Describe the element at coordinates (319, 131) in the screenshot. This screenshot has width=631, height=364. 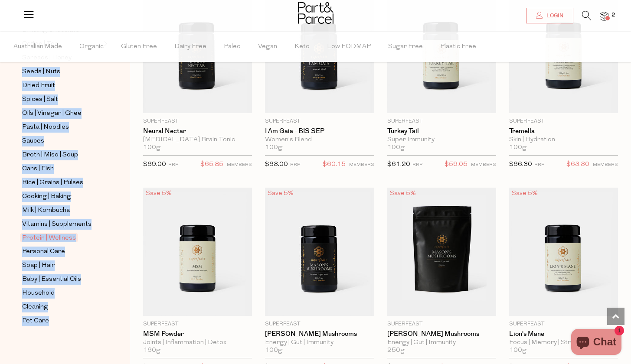
I see `a: I am Gaia - BIS SEP` at that location.